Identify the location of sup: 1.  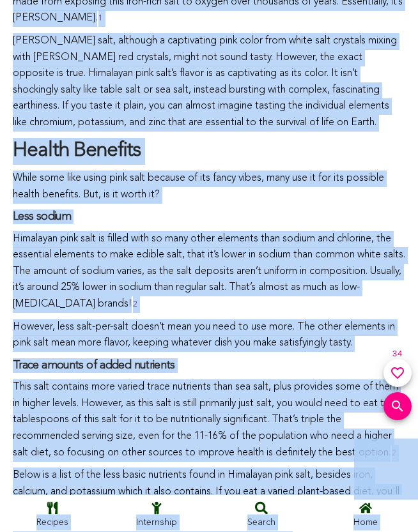
(100, 22).